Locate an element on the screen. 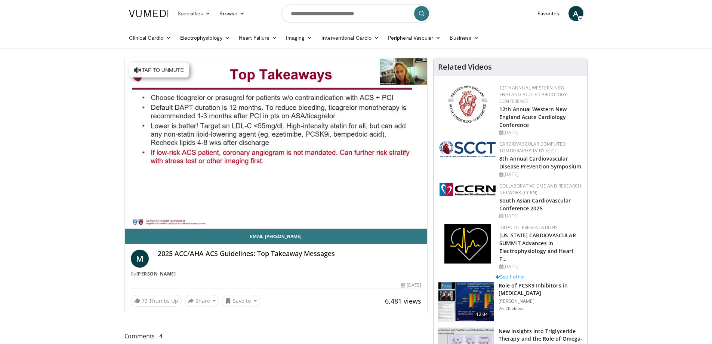  img: VuMedi Logo is located at coordinates (149, 13).